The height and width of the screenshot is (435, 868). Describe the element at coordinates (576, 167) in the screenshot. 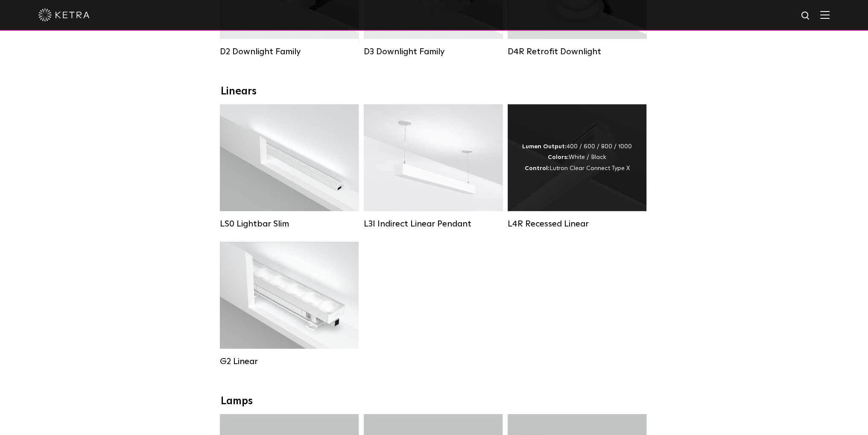

I see `a: L4R Recessed Linear Lumen Output:400 / 600 / 800 / 1000Colors:White / BlackControl:Lutron Clear C...` at that location.